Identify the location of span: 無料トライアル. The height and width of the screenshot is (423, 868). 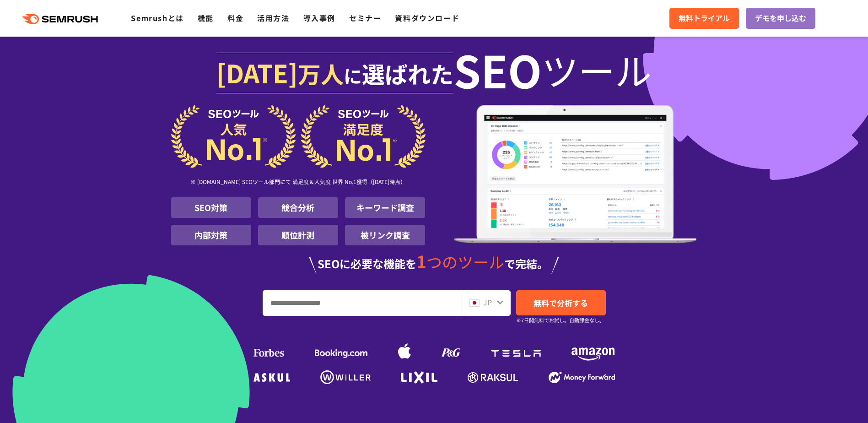
(704, 18).